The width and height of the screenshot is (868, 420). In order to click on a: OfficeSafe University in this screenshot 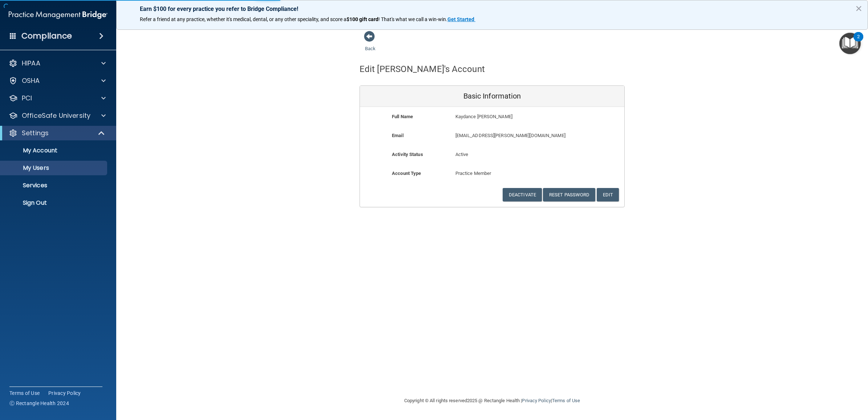, I will do `click(57, 116)`.